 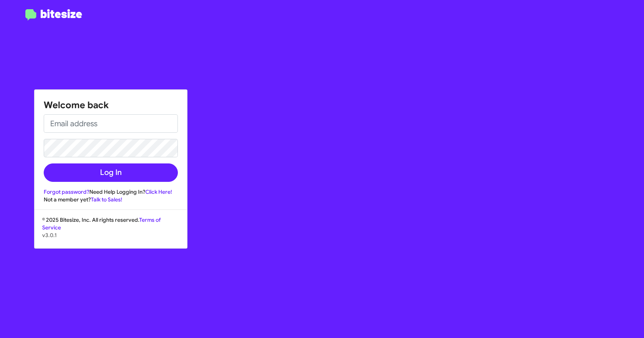 What do you see at coordinates (111, 232) in the screenshot?
I see `div: © 2025 Bitesize, Inc. All rights reserved.` at bounding box center [111, 232].